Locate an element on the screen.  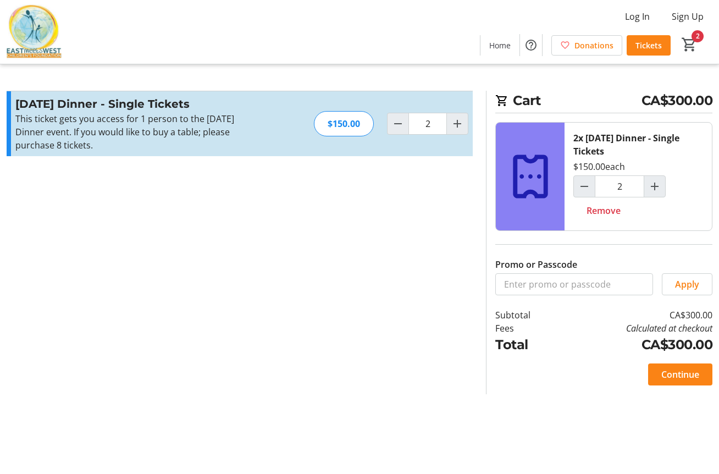
span: Sign Up is located at coordinates (688, 16).